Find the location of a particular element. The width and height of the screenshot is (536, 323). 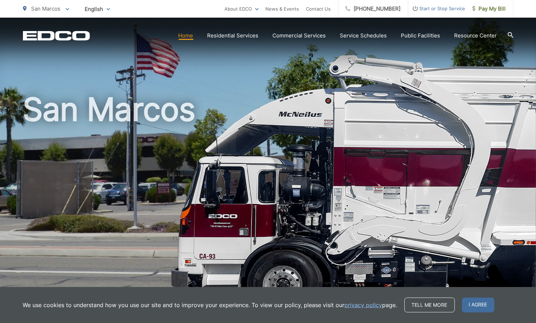

h1: San Marcos is located at coordinates (268, 203).